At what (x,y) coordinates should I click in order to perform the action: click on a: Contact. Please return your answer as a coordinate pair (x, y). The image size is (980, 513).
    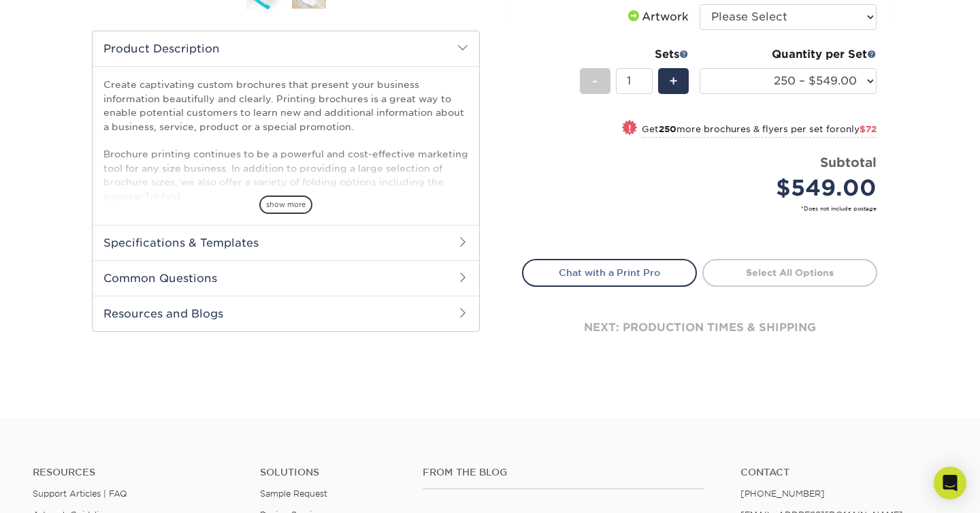
    Looking at the image, I should click on (844, 472).